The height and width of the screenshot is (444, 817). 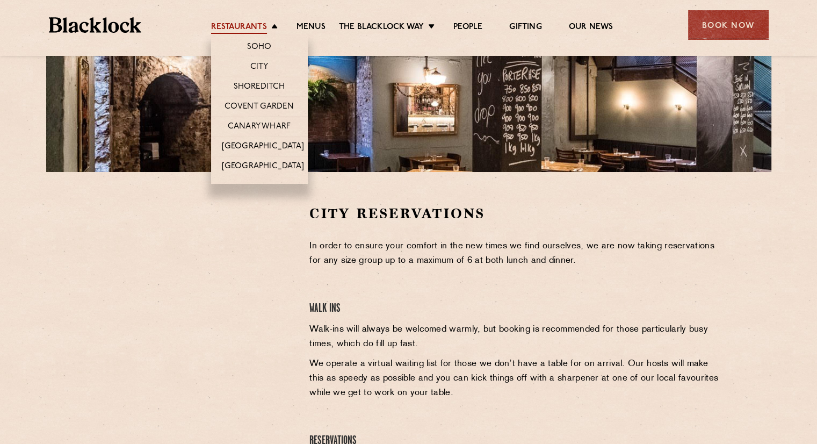 What do you see at coordinates (259, 107) in the screenshot?
I see `a: Covent Garden` at bounding box center [259, 107].